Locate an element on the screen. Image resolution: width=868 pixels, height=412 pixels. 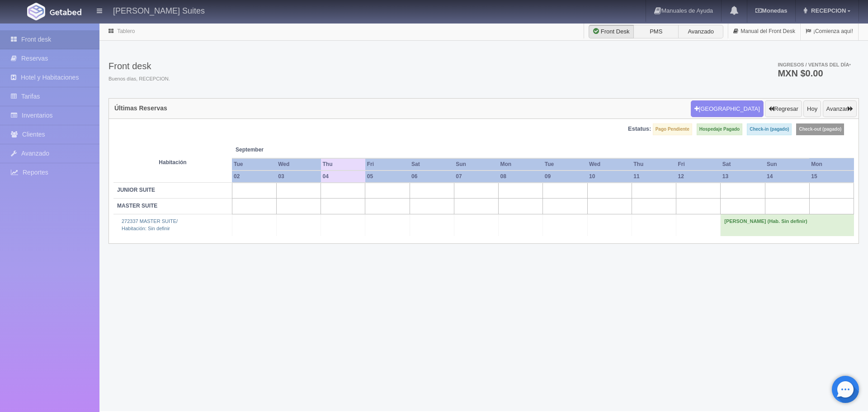
a: Tablero is located at coordinates (126, 31).